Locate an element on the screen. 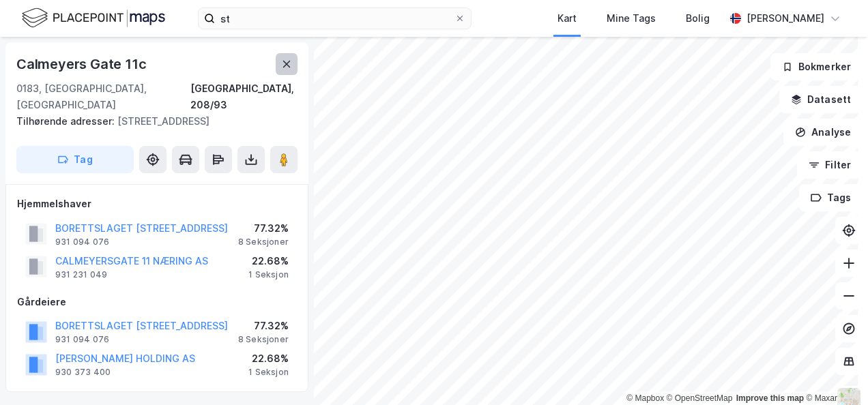  div: 930 373 400 is located at coordinates (83, 372).